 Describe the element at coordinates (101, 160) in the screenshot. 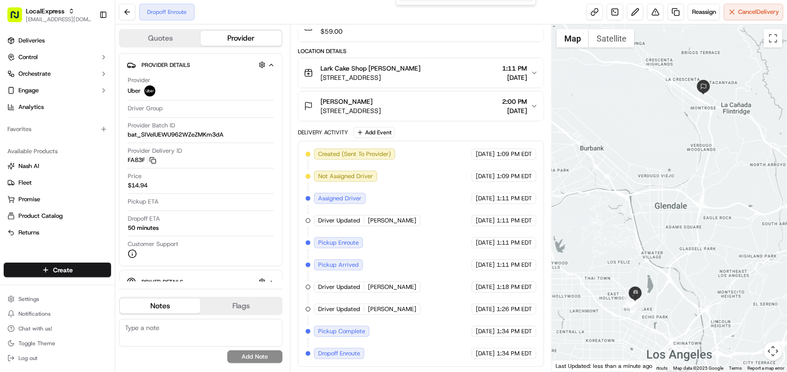

I see `span: Pylon` at that location.